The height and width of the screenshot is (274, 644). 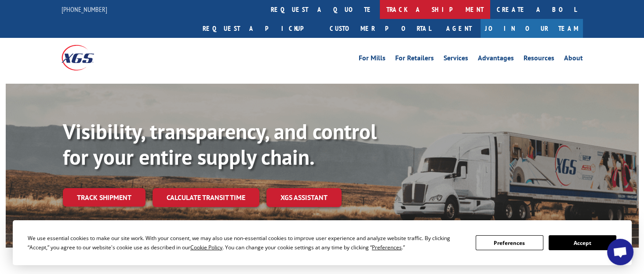 What do you see at coordinates (582, 242) in the screenshot?
I see `button: Accept` at bounding box center [582, 242].